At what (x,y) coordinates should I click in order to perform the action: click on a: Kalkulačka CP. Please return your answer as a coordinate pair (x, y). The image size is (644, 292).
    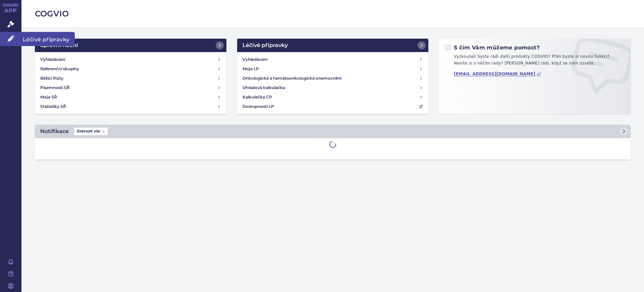
    Looking at the image, I should click on (333, 97).